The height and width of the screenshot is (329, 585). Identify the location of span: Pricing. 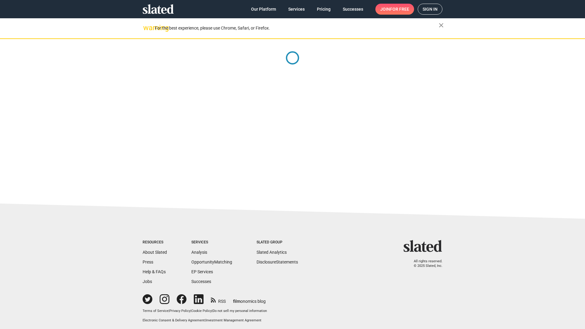
(324, 9).